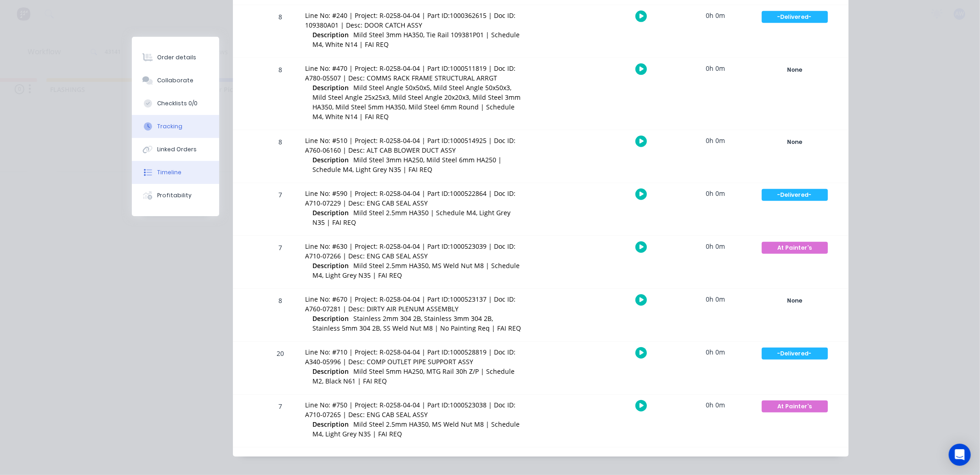  Describe the element at coordinates (177, 58) in the screenshot. I see `div: Order details` at that location.